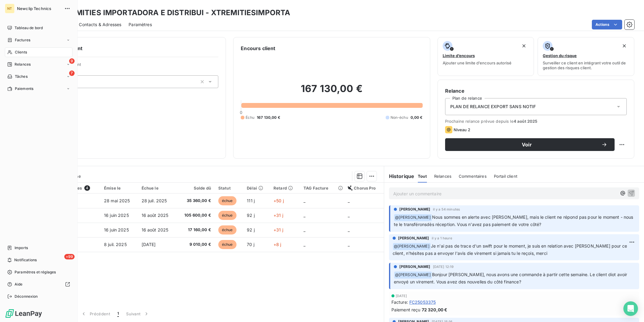 The width and height of the screenshot is (644, 322). I want to click on span: Déconnexion, so click(26, 296).